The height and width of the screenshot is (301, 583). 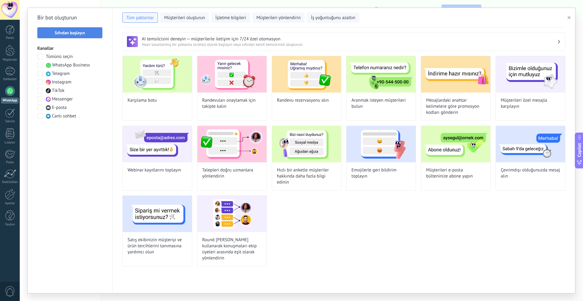 I want to click on button: Sıfırdan başlayın, so click(x=70, y=33).